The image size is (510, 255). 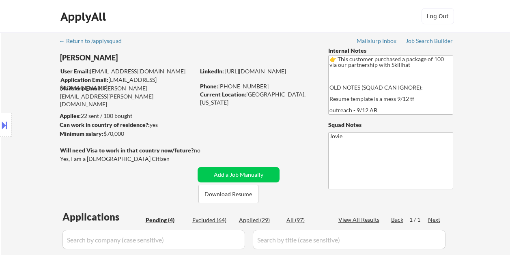 What do you see at coordinates (166, 220) in the screenshot?
I see `div: Pending (4)` at bounding box center [166, 220].